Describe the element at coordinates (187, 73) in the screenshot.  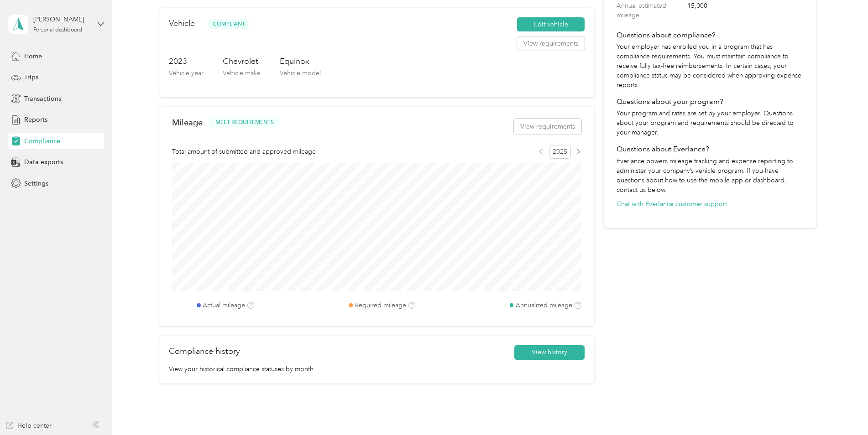
I see `p: Vehicle year` at that location.